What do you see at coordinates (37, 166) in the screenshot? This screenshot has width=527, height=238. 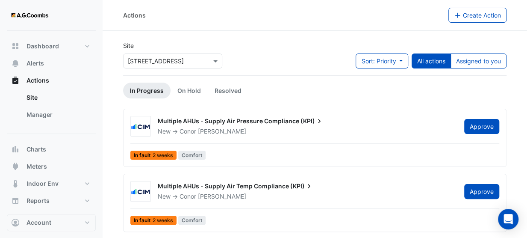 I see `span: Meters` at bounding box center [37, 166].